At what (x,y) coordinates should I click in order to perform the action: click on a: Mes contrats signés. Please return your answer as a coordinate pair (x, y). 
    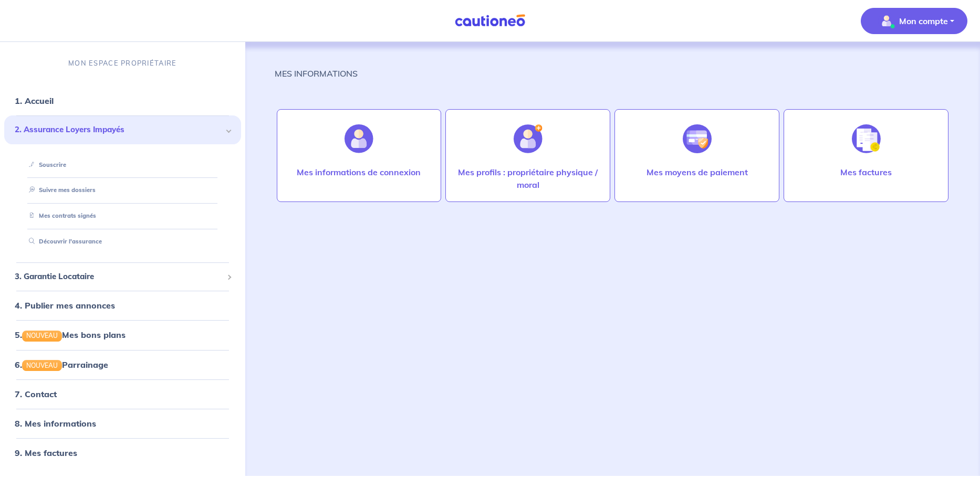
    Looking at the image, I should click on (60, 216).